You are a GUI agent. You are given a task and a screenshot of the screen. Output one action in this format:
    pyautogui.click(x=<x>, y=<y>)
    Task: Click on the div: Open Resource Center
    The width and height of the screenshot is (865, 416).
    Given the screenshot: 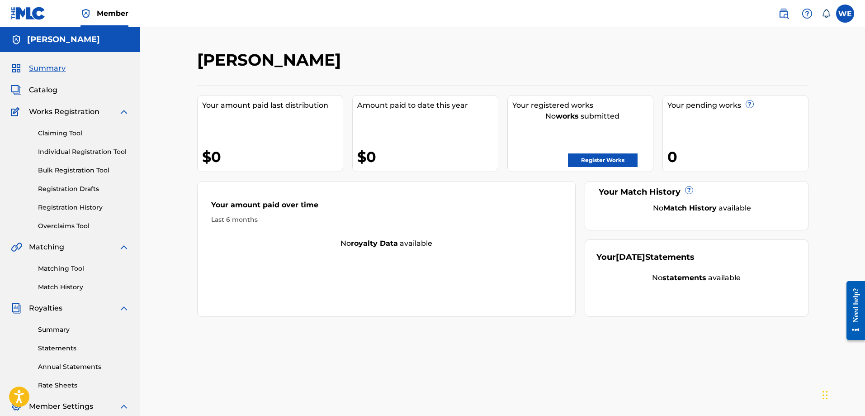 What is the action you would take?
    pyautogui.click(x=16, y=36)
    